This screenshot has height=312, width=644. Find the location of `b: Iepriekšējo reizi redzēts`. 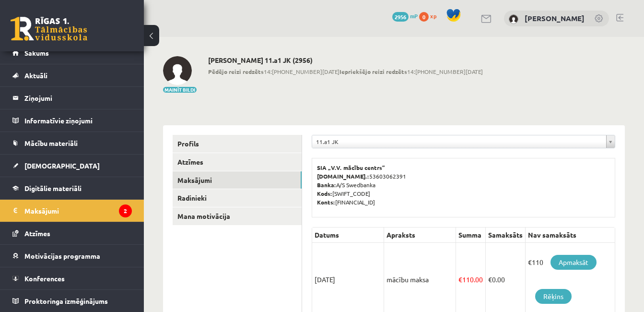

b: Iepriekšējo reizi redzēts is located at coordinates (373, 71).